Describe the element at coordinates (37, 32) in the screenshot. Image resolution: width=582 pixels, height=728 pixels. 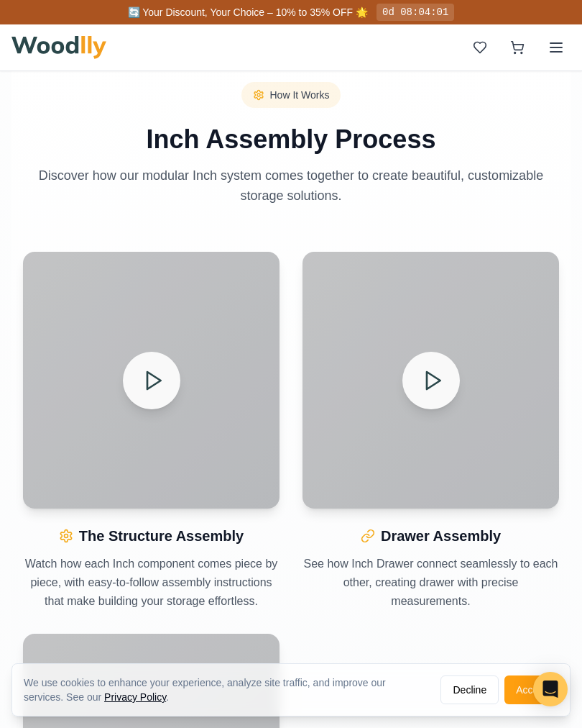
I see `button: Toggle price visibility` at that location.